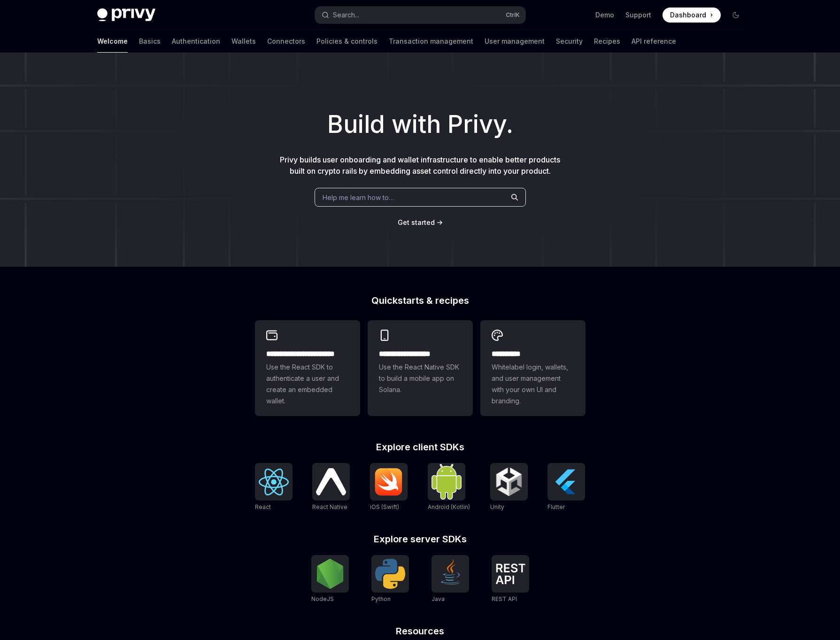 The image size is (840, 640). I want to click on span: Java, so click(438, 598).